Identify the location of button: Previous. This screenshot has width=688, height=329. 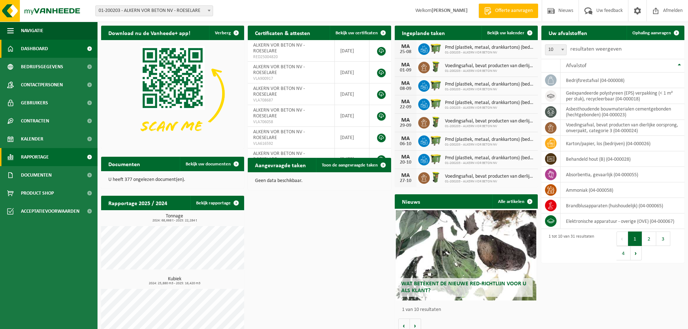
(622, 239).